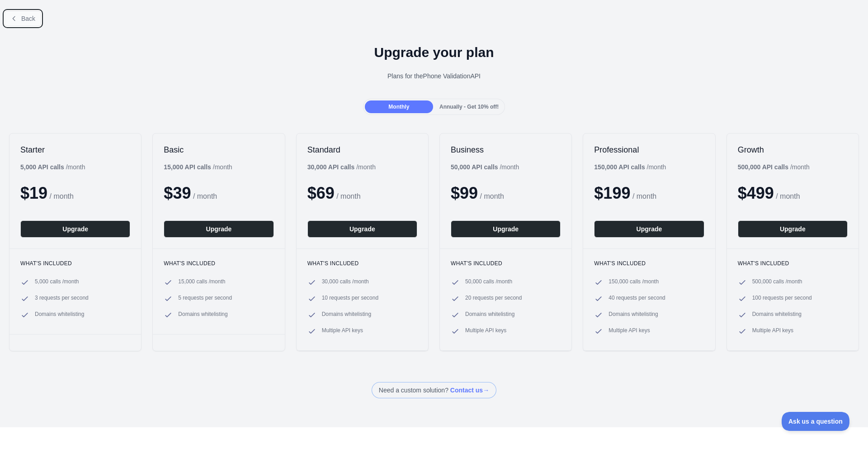  What do you see at coordinates (362, 150) in the screenshot?
I see `h2: Standard` at bounding box center [362, 150].